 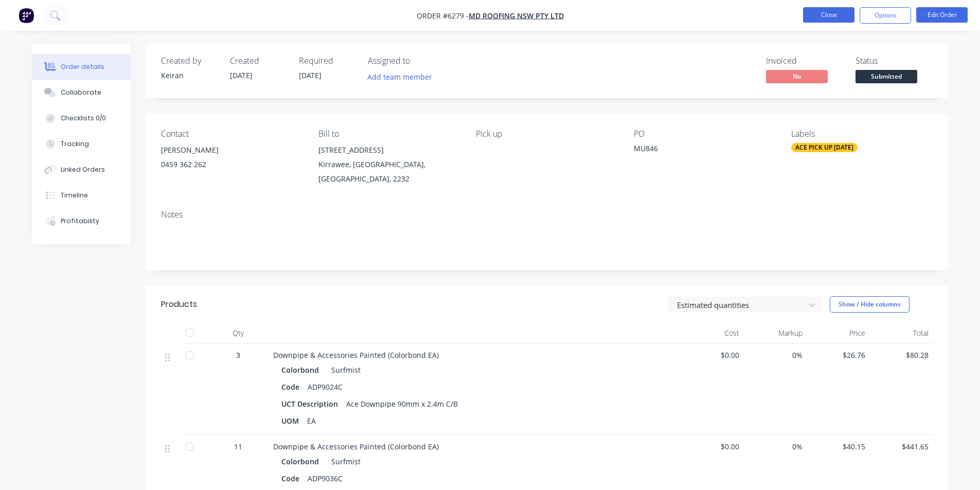 I want to click on button: Tracking, so click(x=82, y=144).